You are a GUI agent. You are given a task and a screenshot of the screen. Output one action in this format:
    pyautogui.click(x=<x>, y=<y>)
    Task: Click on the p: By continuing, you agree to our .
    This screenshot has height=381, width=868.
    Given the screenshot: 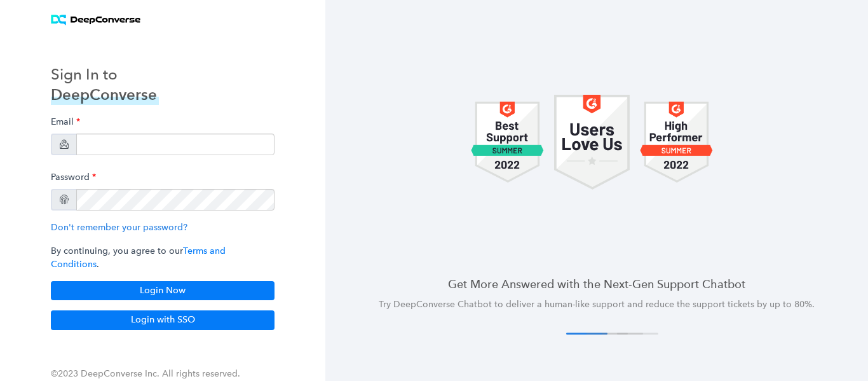 What is the action you would take?
    pyautogui.click(x=163, y=257)
    